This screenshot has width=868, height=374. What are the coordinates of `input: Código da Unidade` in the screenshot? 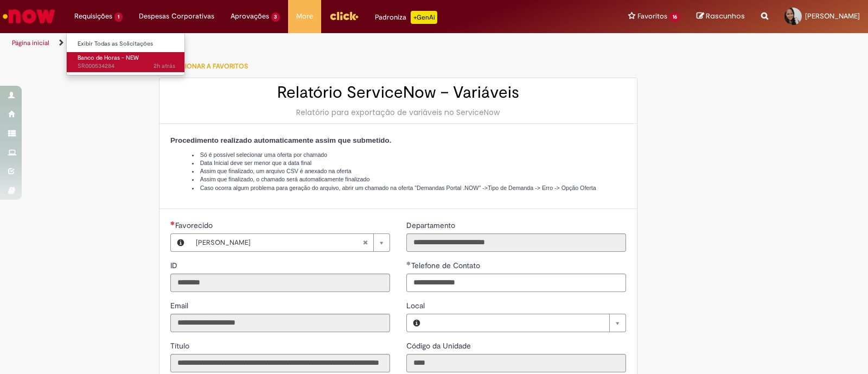 It's located at (516, 363).